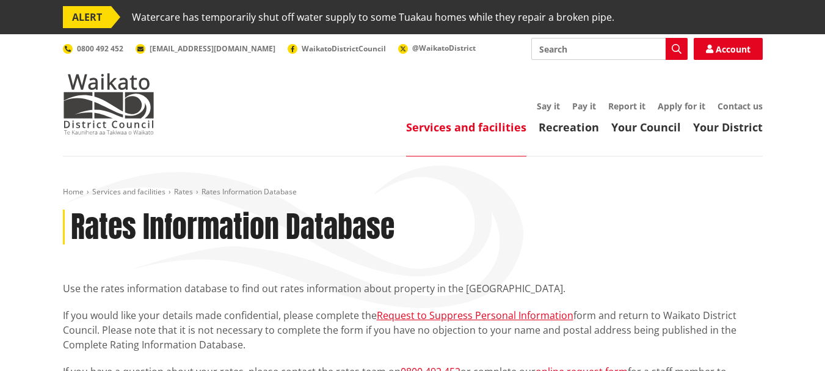  I want to click on input: Search input, so click(610, 49).